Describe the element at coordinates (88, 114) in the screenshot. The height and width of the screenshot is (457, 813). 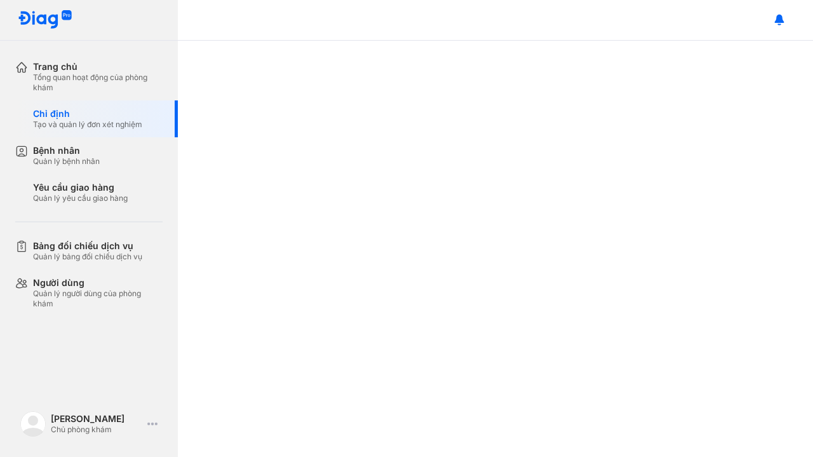
I see `div: Chỉ định` at that location.